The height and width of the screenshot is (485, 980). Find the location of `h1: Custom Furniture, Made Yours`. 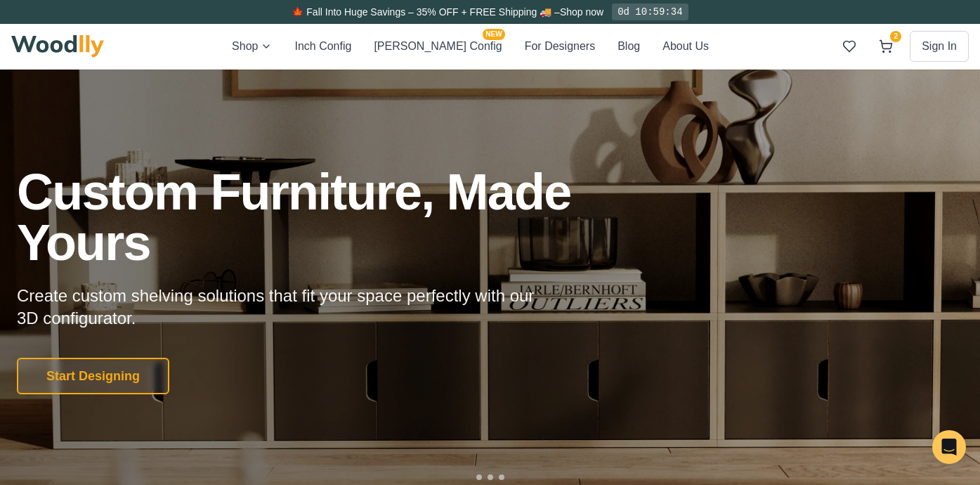

h1: Custom Furniture, Made Yours is located at coordinates (332, 217).